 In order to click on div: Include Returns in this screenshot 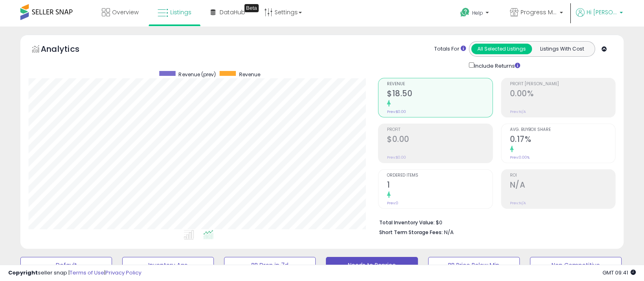, I will do `click(496, 65)`.